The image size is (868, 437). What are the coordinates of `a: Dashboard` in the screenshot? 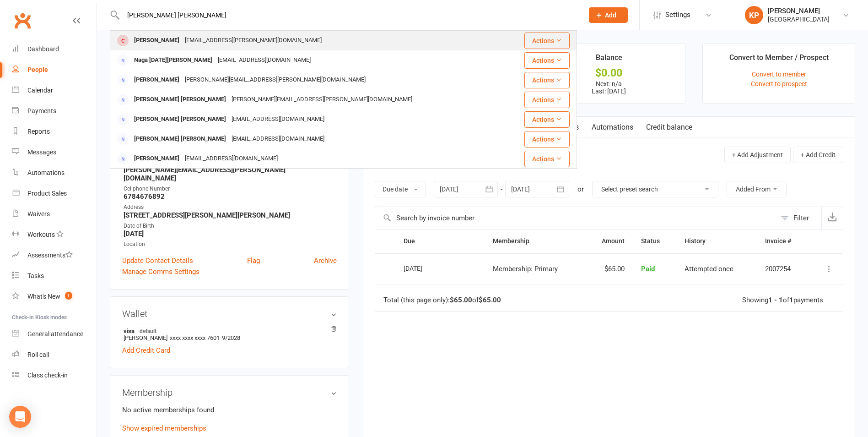 It's located at (54, 49).